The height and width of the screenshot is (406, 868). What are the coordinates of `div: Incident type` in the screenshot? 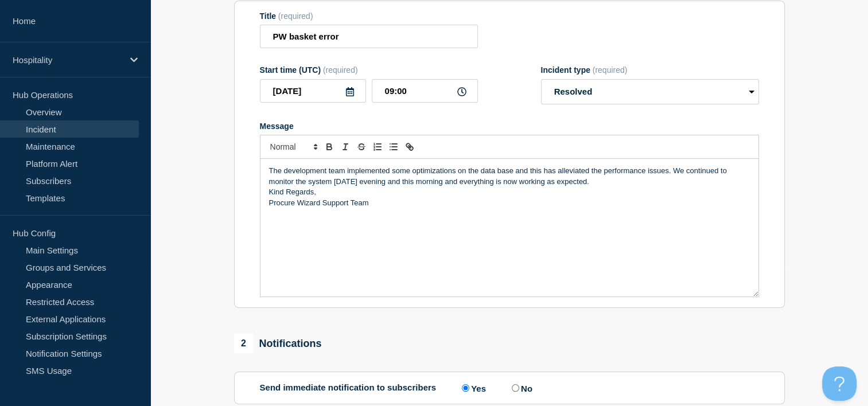 It's located at (650, 70).